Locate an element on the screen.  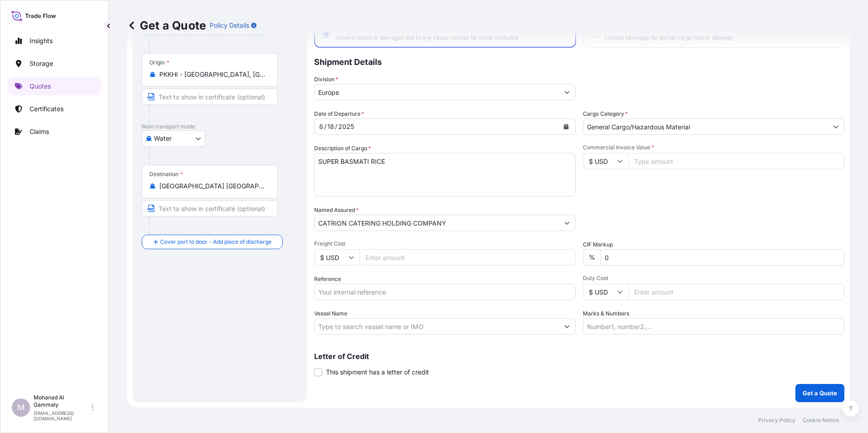
p: Insights is located at coordinates (41, 41).